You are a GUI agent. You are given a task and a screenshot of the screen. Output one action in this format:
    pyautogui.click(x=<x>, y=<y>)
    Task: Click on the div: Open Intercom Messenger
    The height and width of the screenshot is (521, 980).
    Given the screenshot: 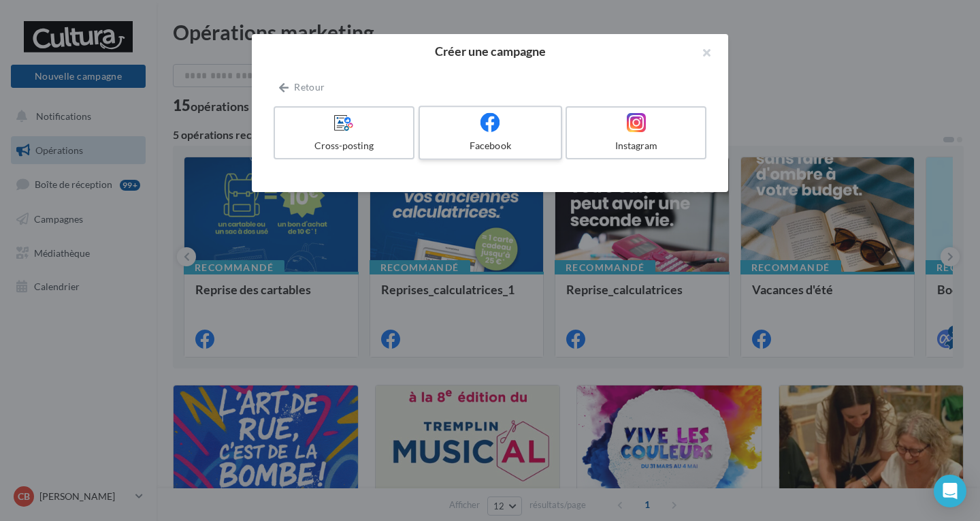 What is the action you would take?
    pyautogui.click(x=950, y=491)
    